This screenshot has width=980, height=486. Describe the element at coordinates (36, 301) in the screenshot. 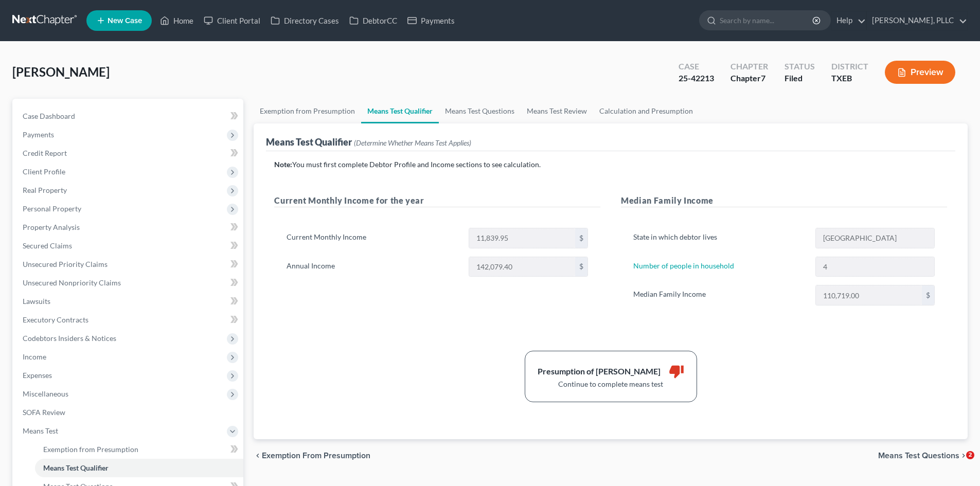

I see `span: Lawsuits` at that location.